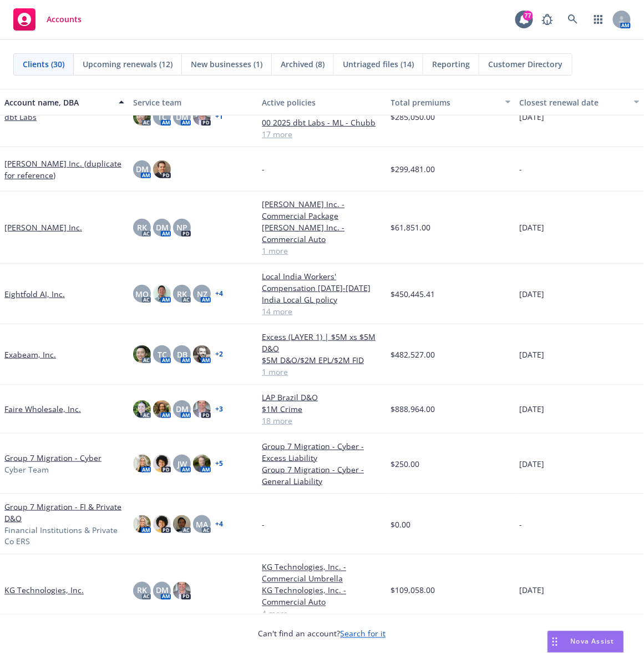 The image size is (644, 653). What do you see at coordinates (405, 464) in the screenshot?
I see `span: $250.00` at bounding box center [405, 464].